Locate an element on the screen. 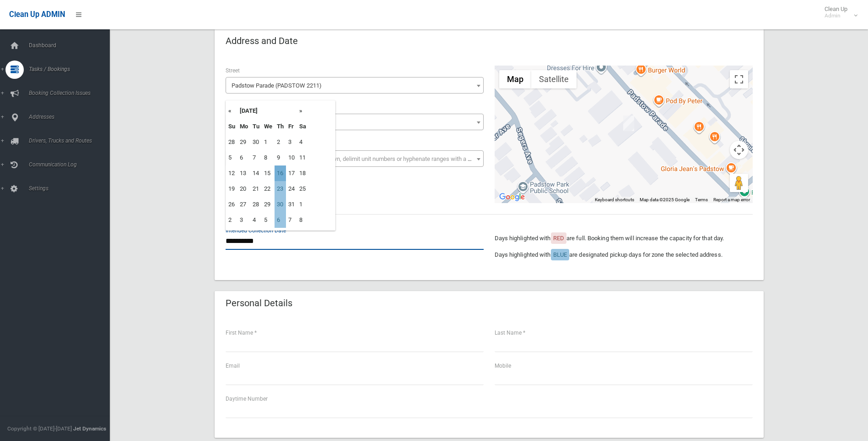  td: 17 is located at coordinates (292, 173).